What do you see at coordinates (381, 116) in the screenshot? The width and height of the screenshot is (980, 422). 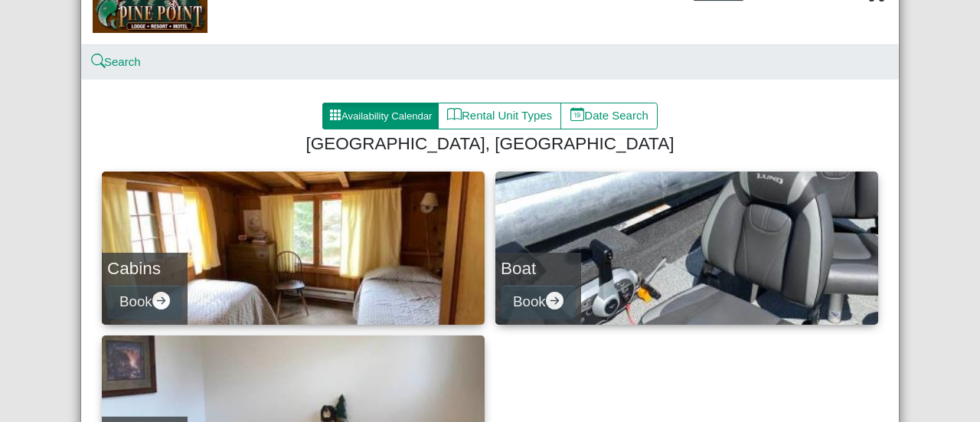 I see `button: grid3x3 gap fillAvailability Calendar` at bounding box center [381, 116].